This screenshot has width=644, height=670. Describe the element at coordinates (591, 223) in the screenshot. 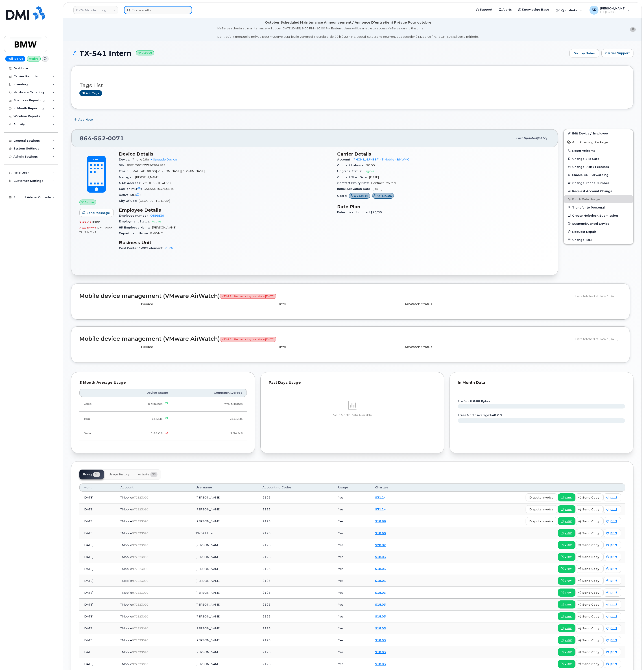

I see `span: Suspend/Cancel Device` at that location.